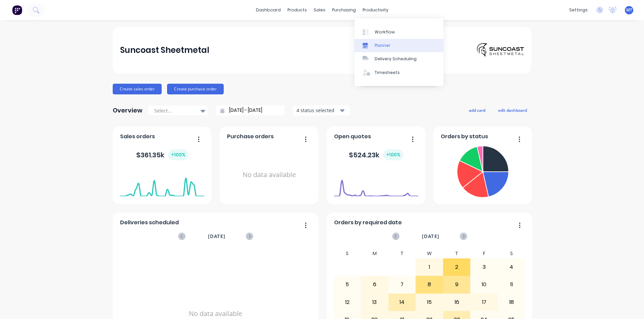  I want to click on span: Open quotes, so click(352, 137).